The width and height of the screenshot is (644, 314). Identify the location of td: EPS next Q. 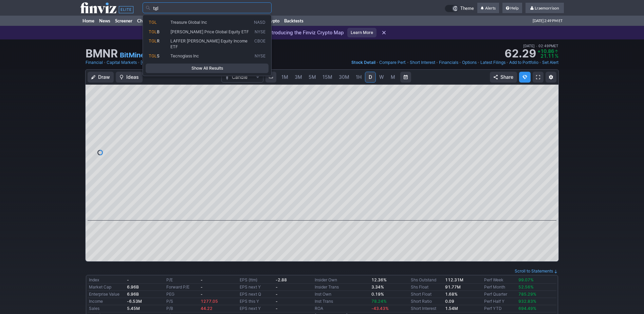
(256, 294).